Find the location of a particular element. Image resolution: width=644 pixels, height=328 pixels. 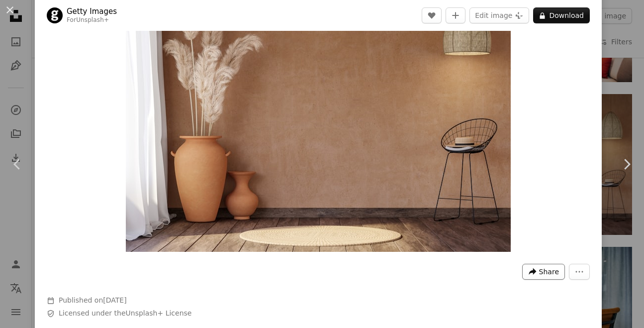

img: Go to Getty Images's profile is located at coordinates (55, 15).